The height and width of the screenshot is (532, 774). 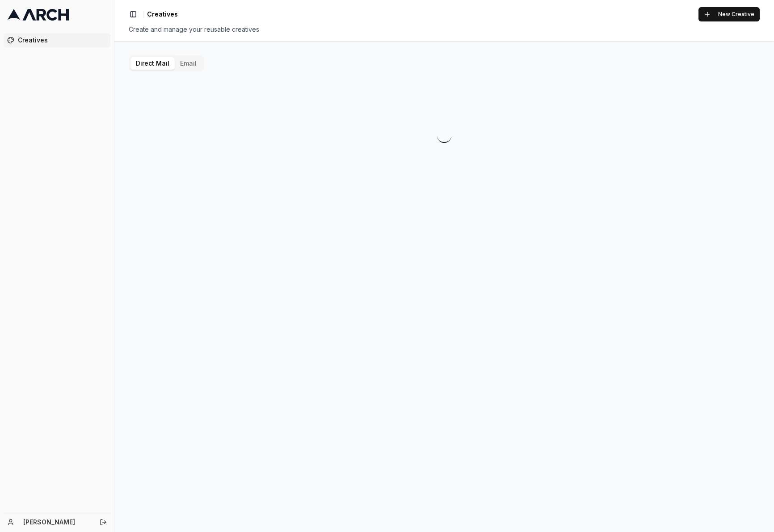 I want to click on div: Create and manage your reusable creatives, so click(x=444, y=30).